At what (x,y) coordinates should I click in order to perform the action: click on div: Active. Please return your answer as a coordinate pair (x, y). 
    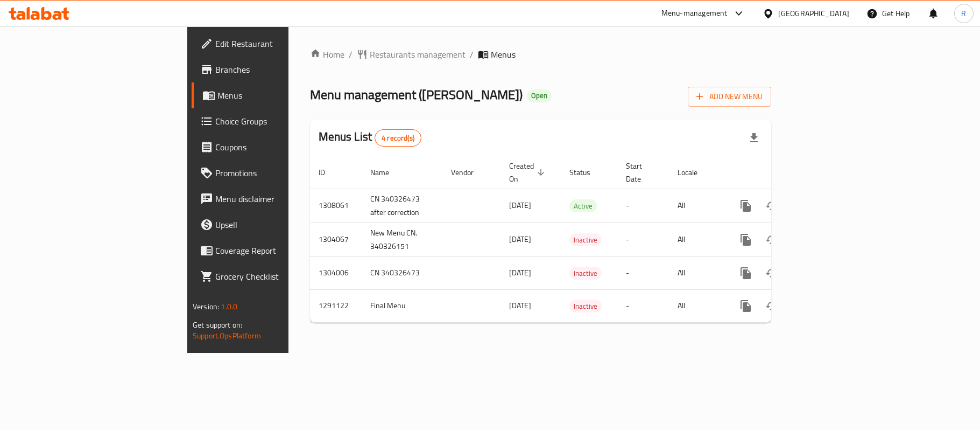
    Looking at the image, I should click on (583, 205).